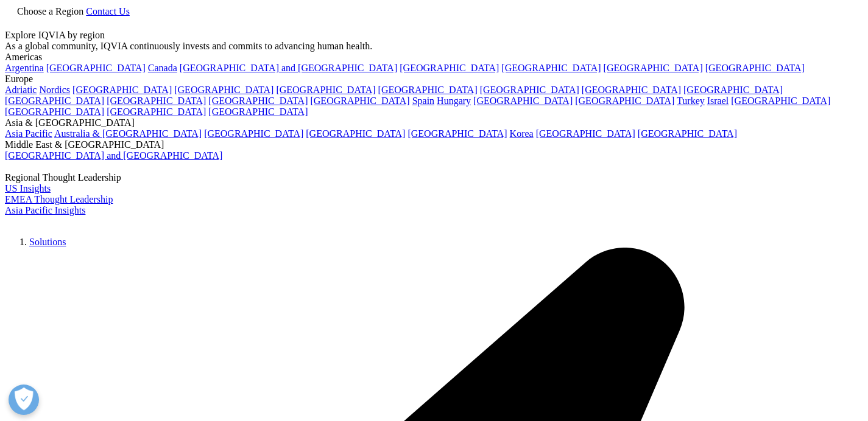 This screenshot has width=868, height=421. I want to click on a: Nordics, so click(54, 90).